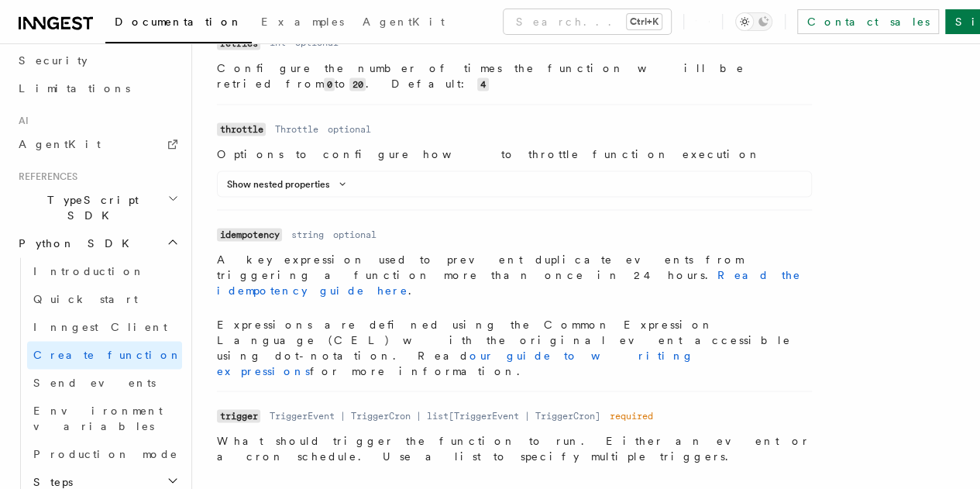 The height and width of the screenshot is (489, 980). I want to click on span: Security, so click(52, 60).